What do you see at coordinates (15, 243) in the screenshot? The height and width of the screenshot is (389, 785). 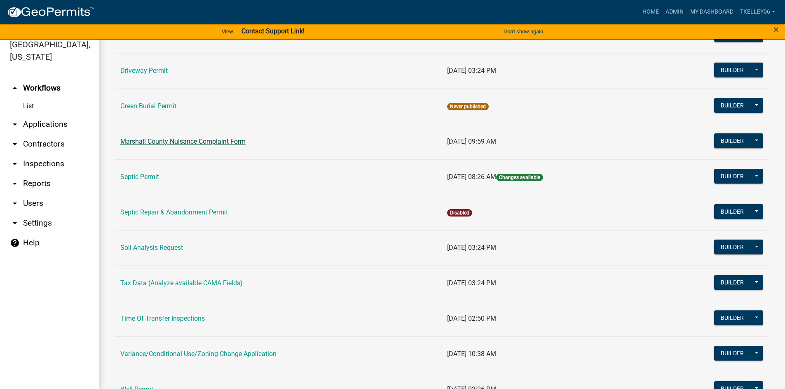 I see `i: help` at bounding box center [15, 243].